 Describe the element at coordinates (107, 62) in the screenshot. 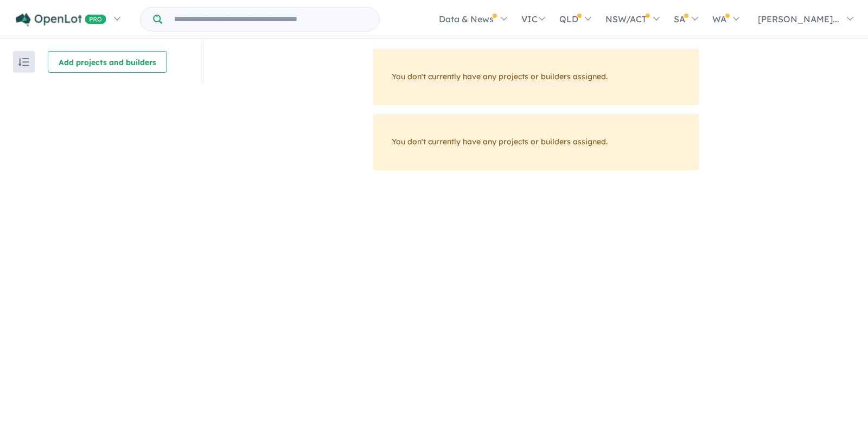

I see `button: Add projects and builders` at that location.